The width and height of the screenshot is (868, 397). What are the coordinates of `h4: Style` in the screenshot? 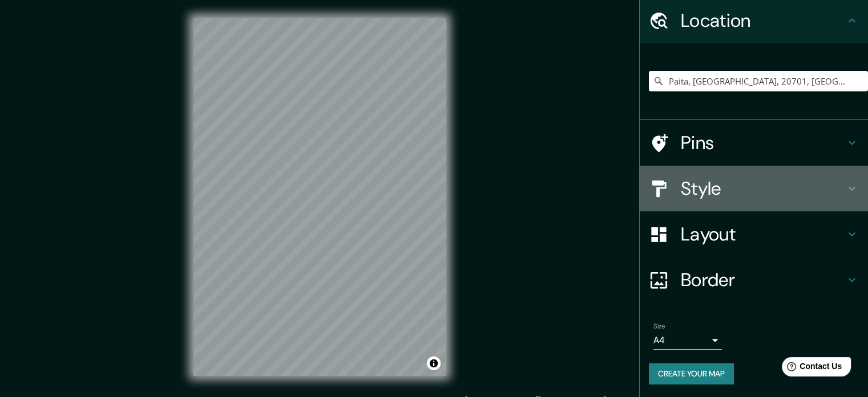 It's located at (764, 189).